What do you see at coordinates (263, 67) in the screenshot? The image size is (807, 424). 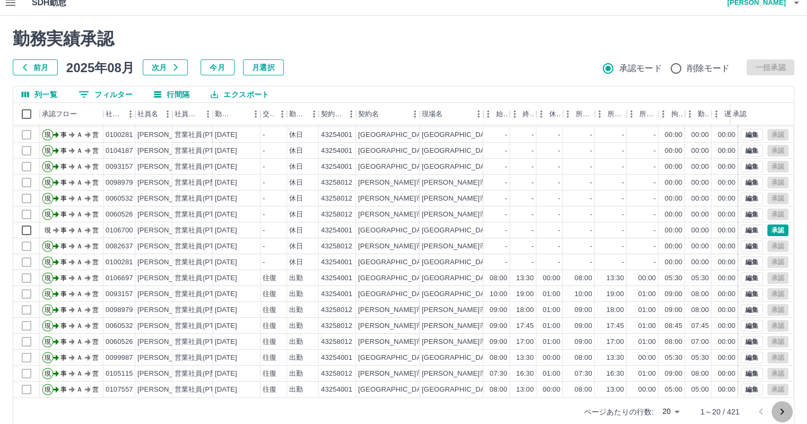 I see `button: 月選択` at bounding box center [263, 67].